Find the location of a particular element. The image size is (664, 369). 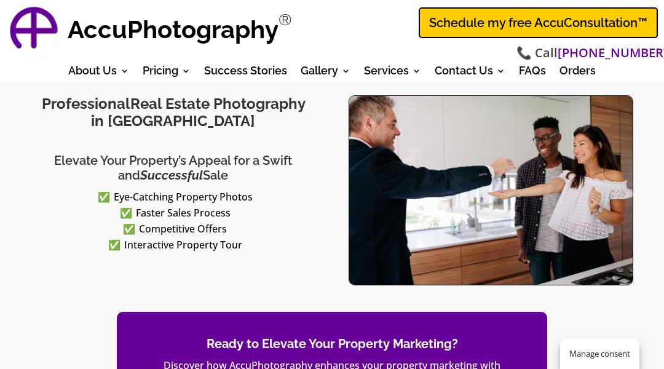

img: AccuPhotography is located at coordinates (34, 31).